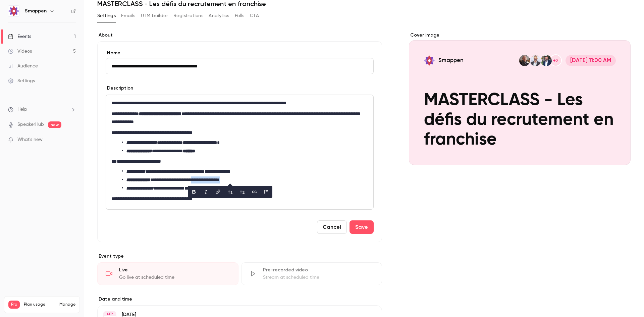 The image size is (644, 317). Describe the element at coordinates (67, 305) in the screenshot. I see `a: Manage` at that location.